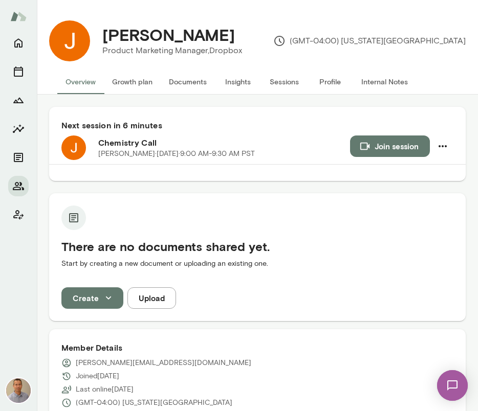 The image size is (478, 411). What do you see at coordinates (92, 298) in the screenshot?
I see `button: Create` at bounding box center [92, 298].